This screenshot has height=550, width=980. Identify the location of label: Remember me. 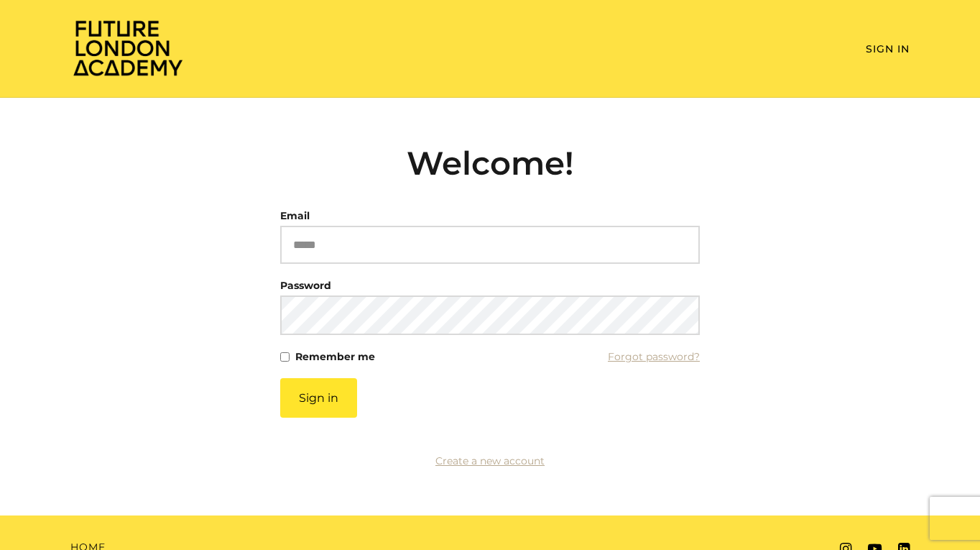
(335, 356).